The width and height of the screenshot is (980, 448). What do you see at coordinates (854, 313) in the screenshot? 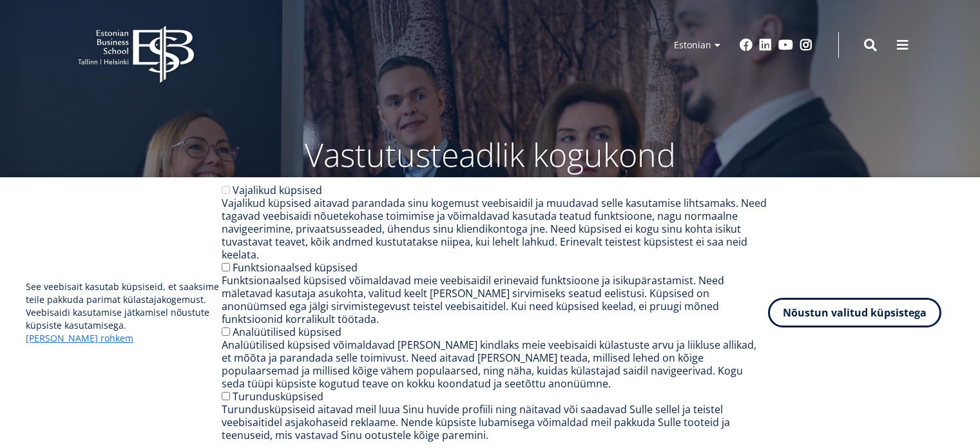
I see `button: Nõustun valitud küpsistega` at bounding box center [854, 313].